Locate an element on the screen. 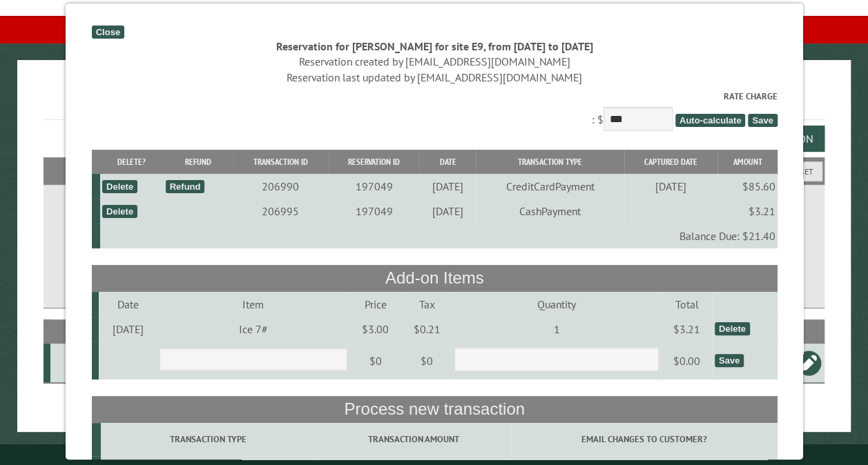 This screenshot has width=868, height=465. th: Site is located at coordinates (73, 331).